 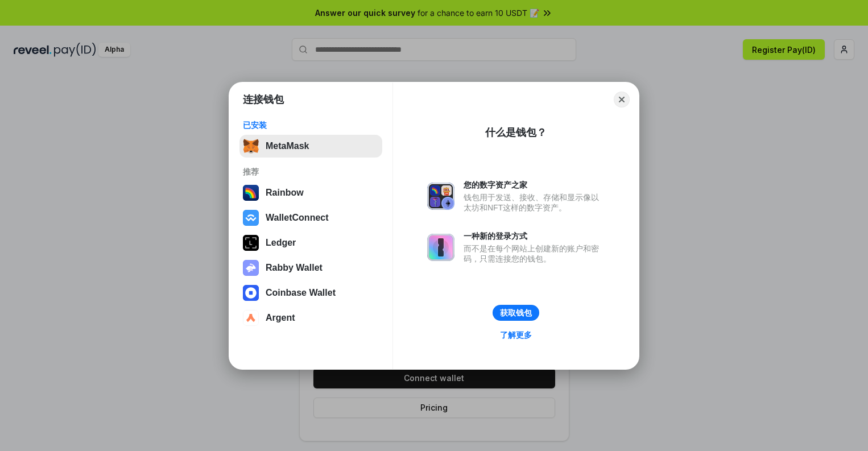 What do you see at coordinates (622, 100) in the screenshot?
I see `button: Close` at bounding box center [622, 100].